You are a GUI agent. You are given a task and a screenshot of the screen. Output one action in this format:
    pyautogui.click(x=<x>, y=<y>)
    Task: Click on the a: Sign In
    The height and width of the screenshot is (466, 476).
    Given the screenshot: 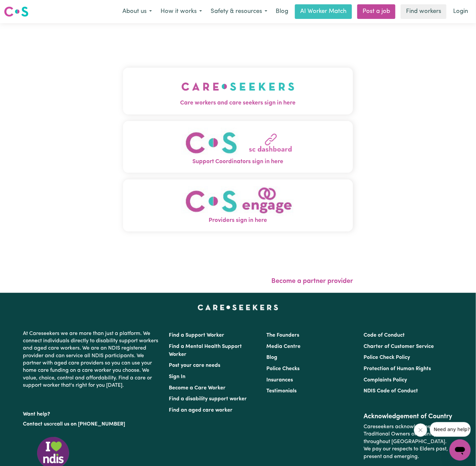 What is the action you would take?
    pyautogui.click(x=177, y=377)
    